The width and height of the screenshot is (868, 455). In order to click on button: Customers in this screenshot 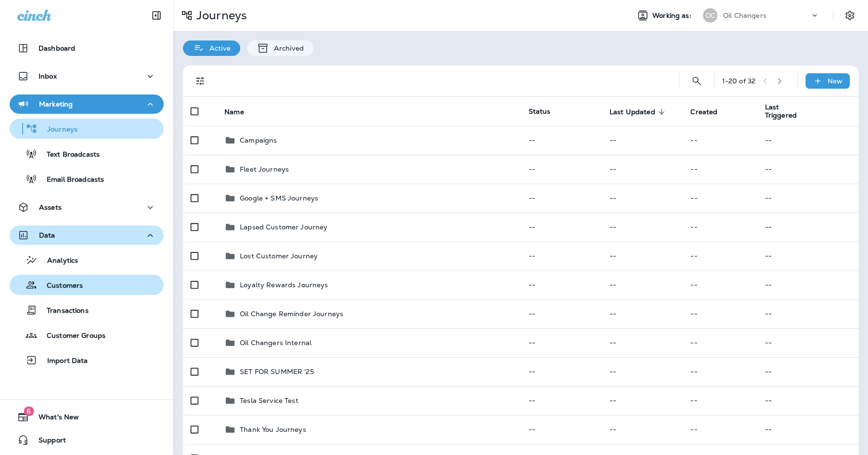, I will do `click(87, 285)`.